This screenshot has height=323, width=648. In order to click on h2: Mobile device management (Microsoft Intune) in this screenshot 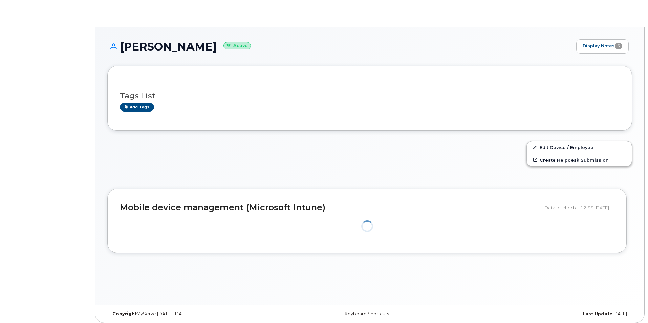, I will do `click(330, 208)`.